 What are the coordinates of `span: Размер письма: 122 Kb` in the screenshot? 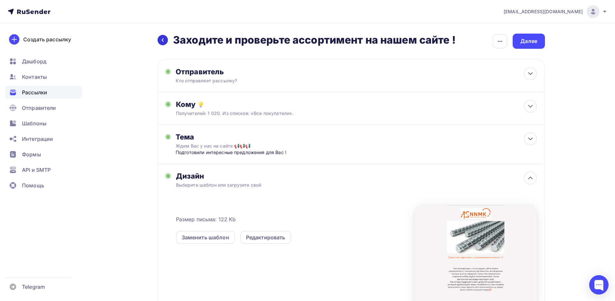 It's located at (206, 219).